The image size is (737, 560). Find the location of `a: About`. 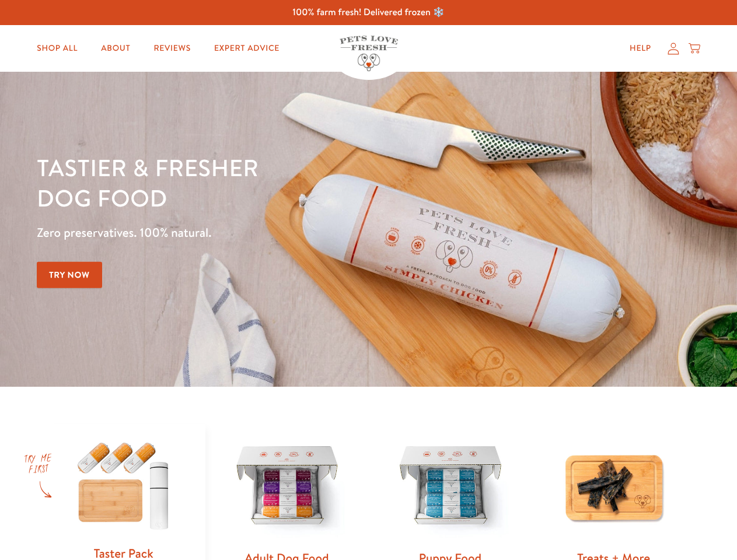

a: About is located at coordinates (115, 48).